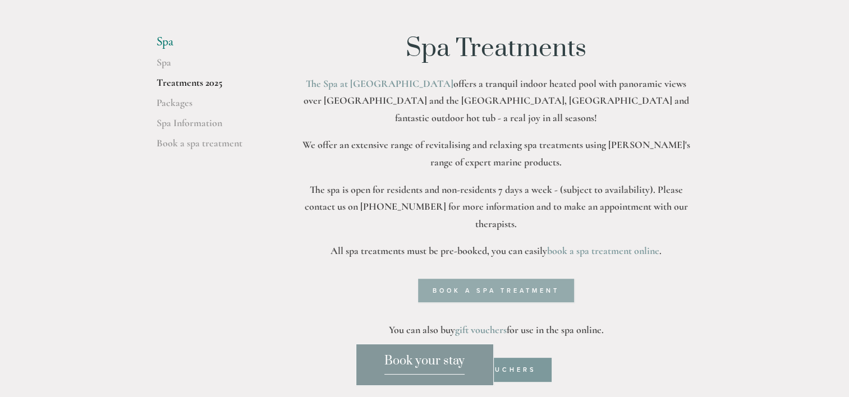  I want to click on a: book a spa treatment online, so click(603, 251).